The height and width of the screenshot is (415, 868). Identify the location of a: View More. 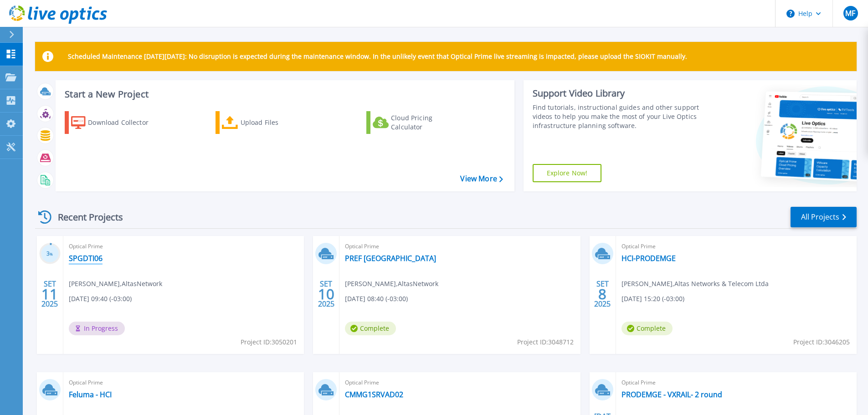
(481, 179).